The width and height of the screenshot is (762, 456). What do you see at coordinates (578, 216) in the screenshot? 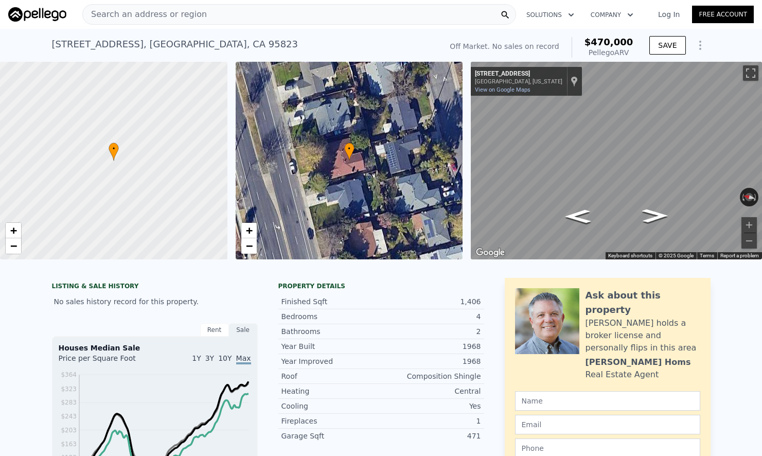
I see `path: Go North, County Hwy J8` at bounding box center [578, 216].